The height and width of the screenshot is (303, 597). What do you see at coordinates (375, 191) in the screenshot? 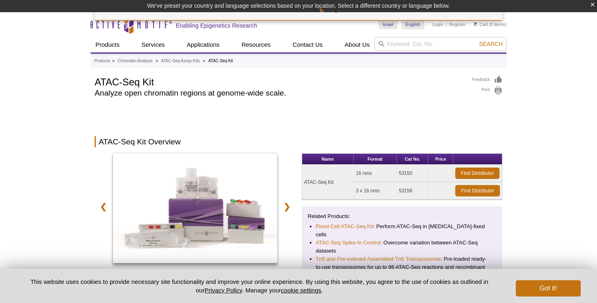
I see `td: 3 x 16 rxns` at bounding box center [375, 191].